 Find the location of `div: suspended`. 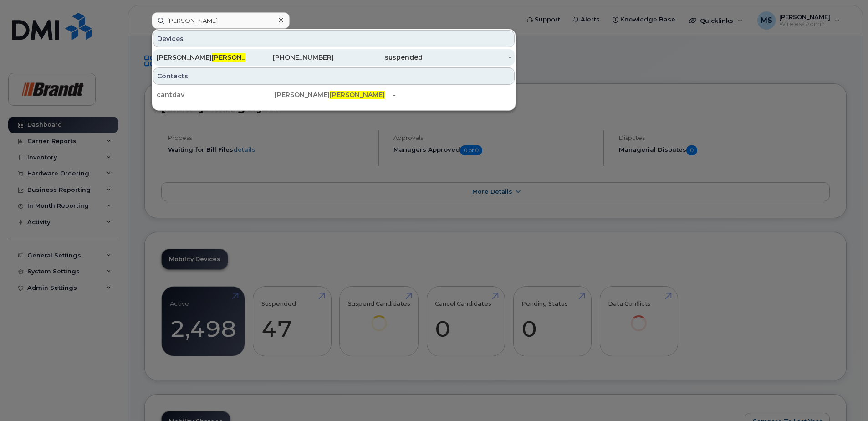

div: suspended is located at coordinates (378, 58).